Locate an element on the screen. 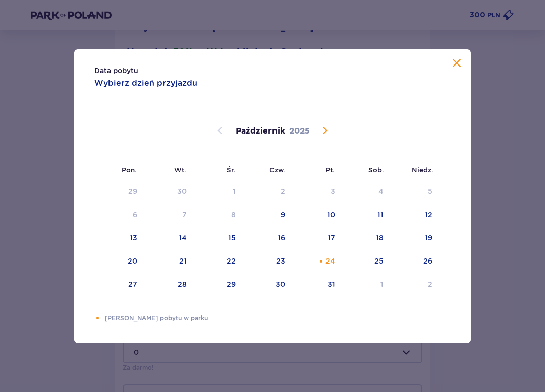 Image resolution: width=545 pixels, height=392 pixels. td: 31 is located at coordinates (317, 285).